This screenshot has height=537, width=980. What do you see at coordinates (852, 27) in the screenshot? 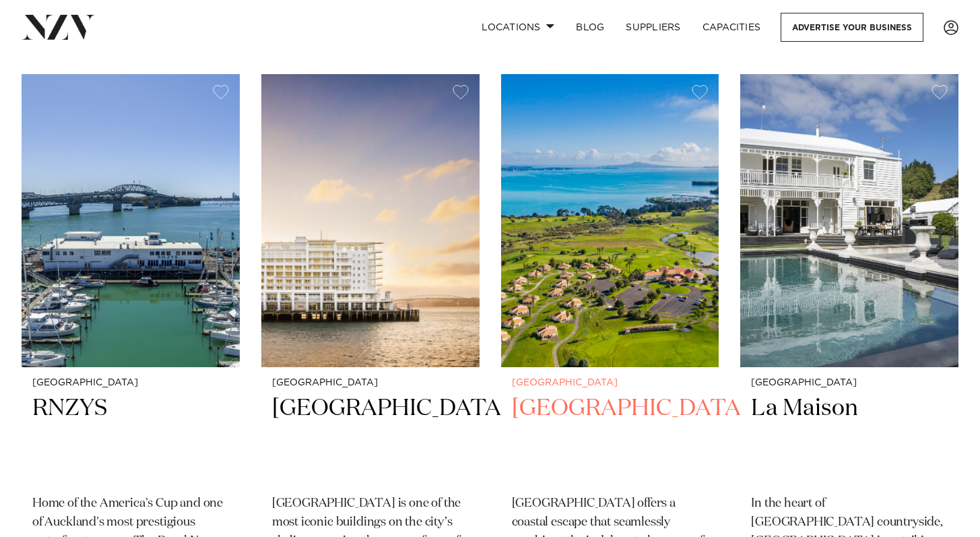
I see `a: Advertise your business` at bounding box center [852, 27].